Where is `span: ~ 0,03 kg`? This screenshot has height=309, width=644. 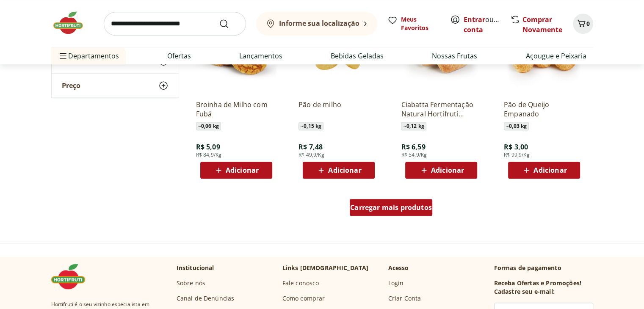 span: ~ 0,03 kg is located at coordinates (516, 126).